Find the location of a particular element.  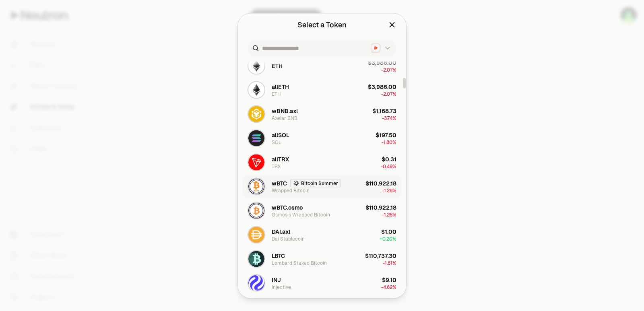

img: Neutron Logo is located at coordinates (375, 48).